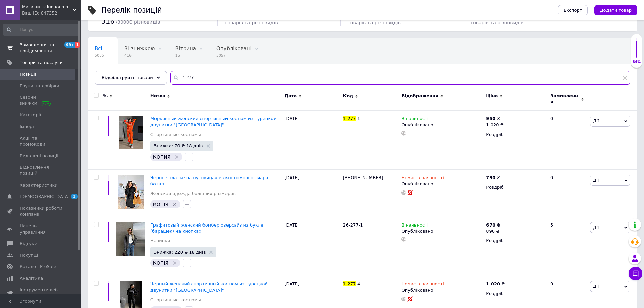 The height and width of the screenshot is (308, 644). What do you see at coordinates (41, 141) in the screenshot?
I see `span: Акції та промокоди` at bounding box center [41, 141].